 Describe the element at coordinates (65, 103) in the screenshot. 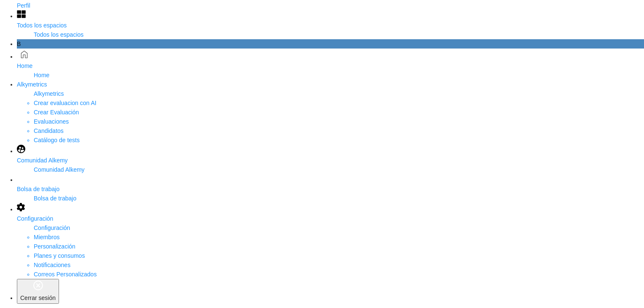

I see `a: Crear evaluacion con AI` at that location.